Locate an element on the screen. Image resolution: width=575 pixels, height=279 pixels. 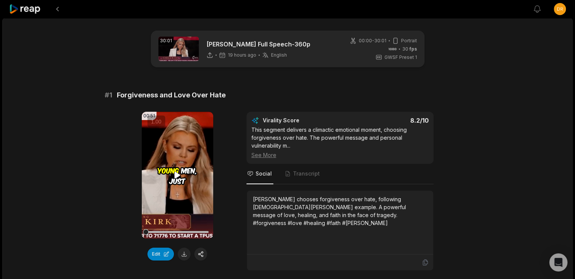
span: Transcript is located at coordinates (306, 174).